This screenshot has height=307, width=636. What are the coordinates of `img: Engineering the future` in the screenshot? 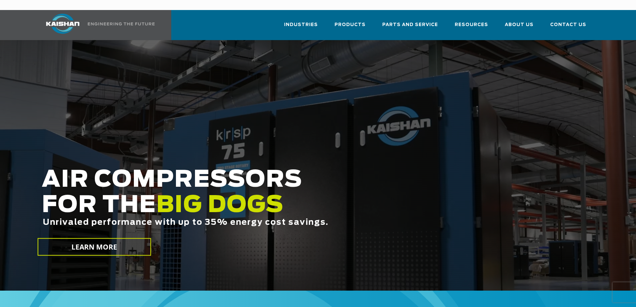 It's located at (121, 24).